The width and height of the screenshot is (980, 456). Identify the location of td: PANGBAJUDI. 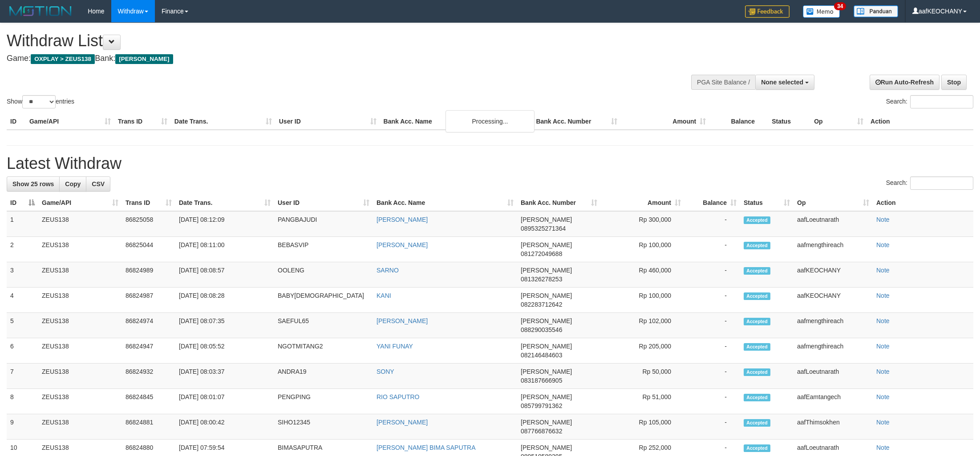
(324, 224).